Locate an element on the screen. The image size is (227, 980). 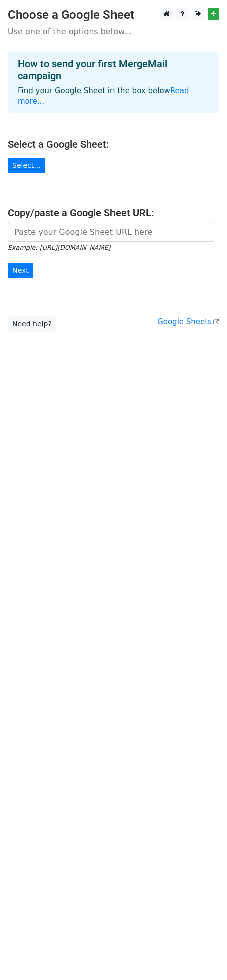
a: Google Sheets is located at coordinates (188, 322).